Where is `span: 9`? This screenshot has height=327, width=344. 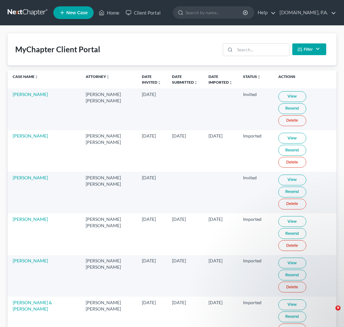 span: 9 is located at coordinates (338, 308).